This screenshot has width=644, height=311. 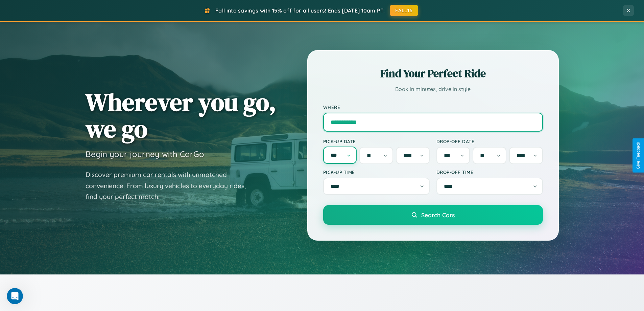 I want to click on h1: Wherever you go, we go, so click(x=181, y=116).